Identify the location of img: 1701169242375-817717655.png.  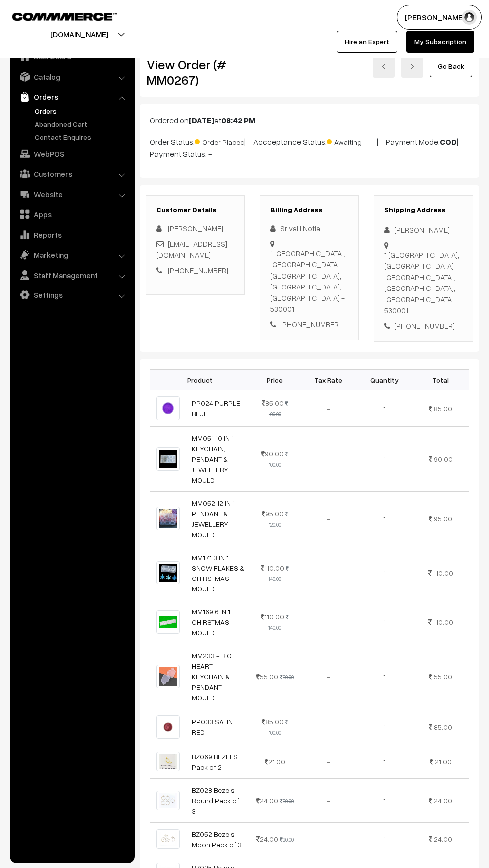
(168, 622).